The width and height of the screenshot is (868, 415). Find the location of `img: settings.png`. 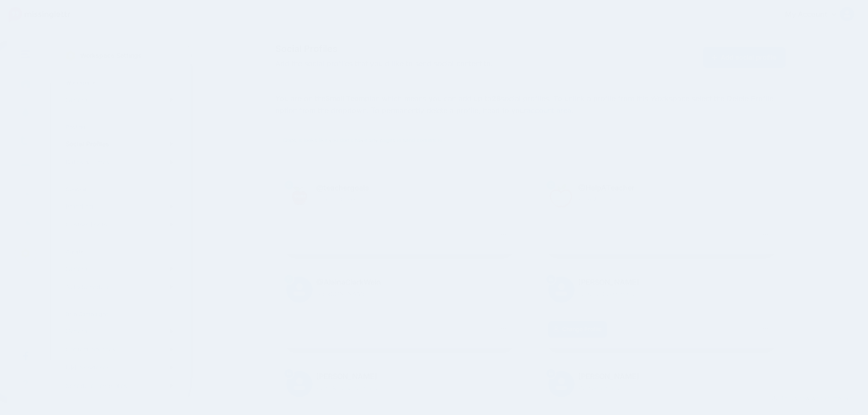

img: settings.png is located at coordinates (71, 56).